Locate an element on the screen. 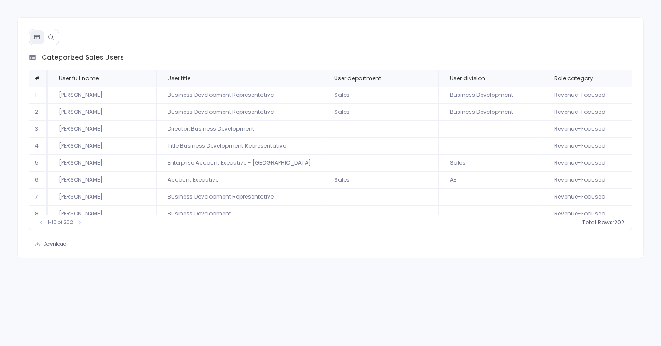 Image resolution: width=661 pixels, height=346 pixels. span: Role category is located at coordinates (573, 79).